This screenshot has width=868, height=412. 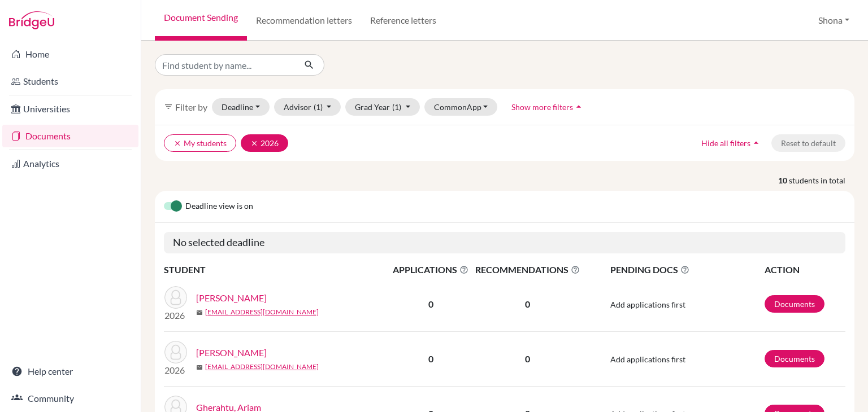 I want to click on button: clearMy students, so click(x=200, y=143).